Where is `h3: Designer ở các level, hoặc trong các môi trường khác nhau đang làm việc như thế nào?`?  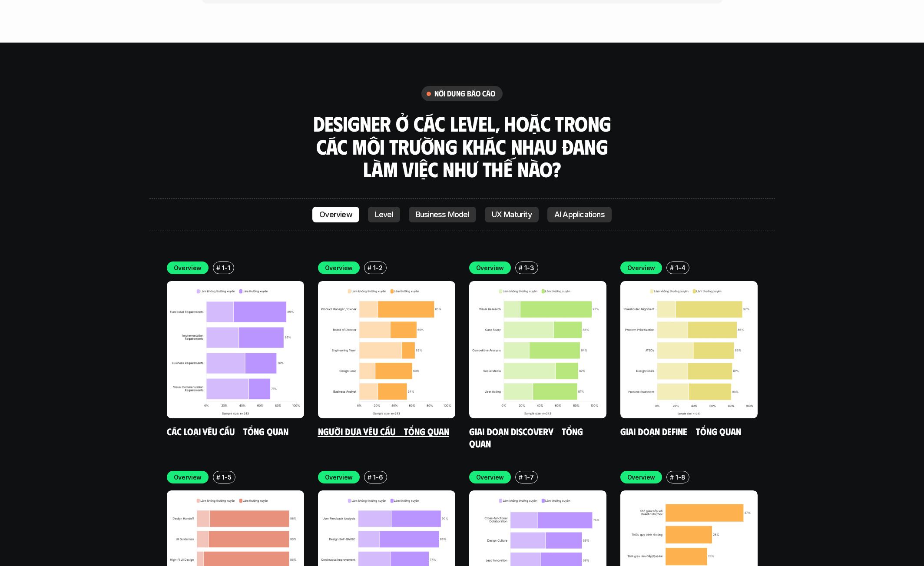 h3: Designer ở các level, hoặc trong các môi trường khác nhau đang làm việc như thế nào? is located at coordinates (462, 147).